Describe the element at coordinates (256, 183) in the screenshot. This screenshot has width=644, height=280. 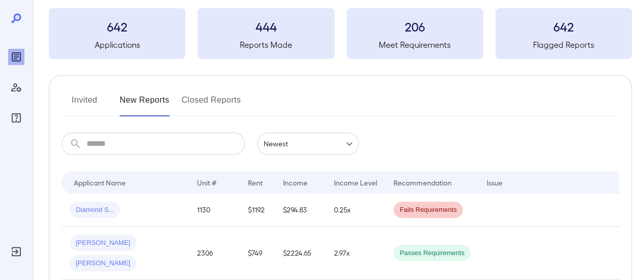
I see `div: Rent` at that location.